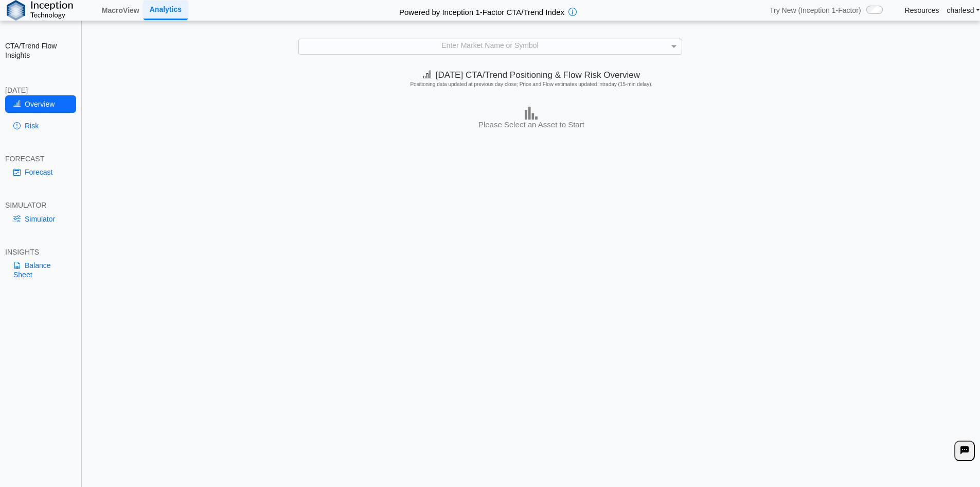 Image resolution: width=980 pixels, height=487 pixels. I want to click on h3: Please Select an Asset to Start, so click(531, 124).